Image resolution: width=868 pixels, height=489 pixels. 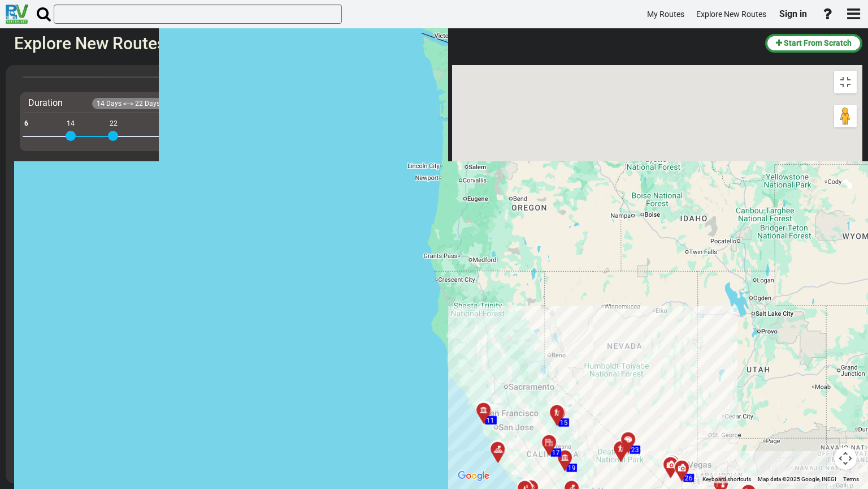 What do you see at coordinates (491, 420) in the screenshot?
I see `span: 11` at bounding box center [491, 420].